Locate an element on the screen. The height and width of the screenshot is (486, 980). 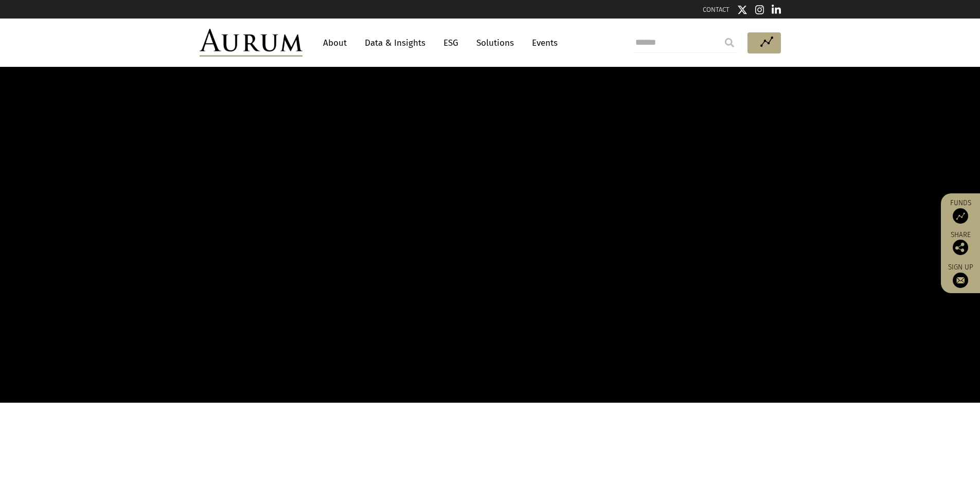
img: Access Funds is located at coordinates (960, 216).